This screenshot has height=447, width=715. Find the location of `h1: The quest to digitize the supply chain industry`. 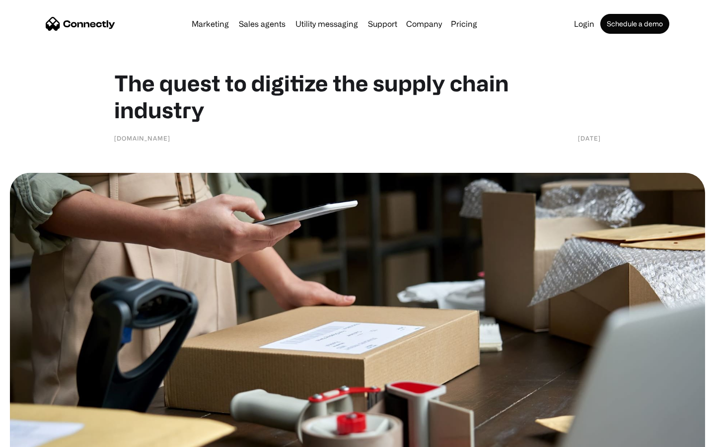

h1: The quest to digitize the supply chain industry is located at coordinates (358, 96).